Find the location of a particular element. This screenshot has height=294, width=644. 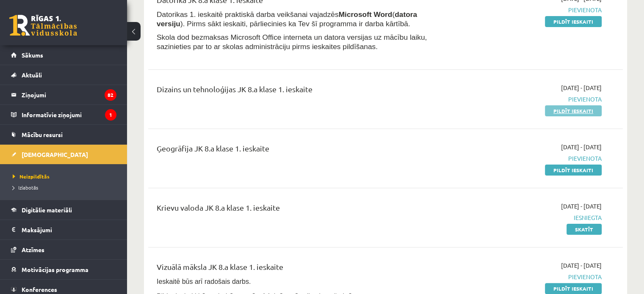

a: Ziņojumi82 is located at coordinates (63, 95).